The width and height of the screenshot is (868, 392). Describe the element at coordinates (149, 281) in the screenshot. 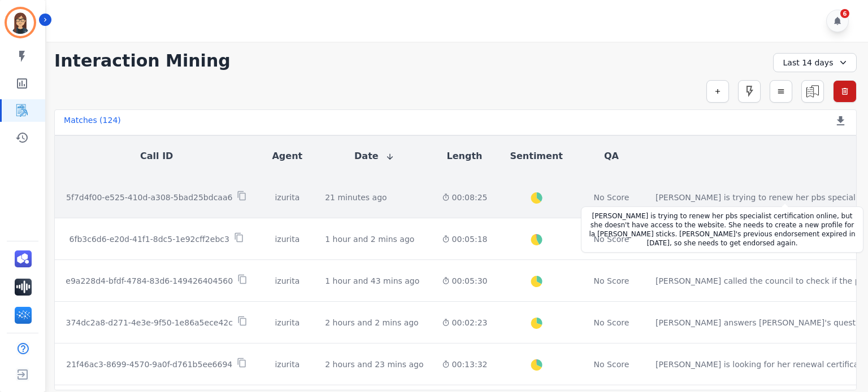

I see `p: e9a228d4-bfdf-4784-83d6-149426404560` at that location.